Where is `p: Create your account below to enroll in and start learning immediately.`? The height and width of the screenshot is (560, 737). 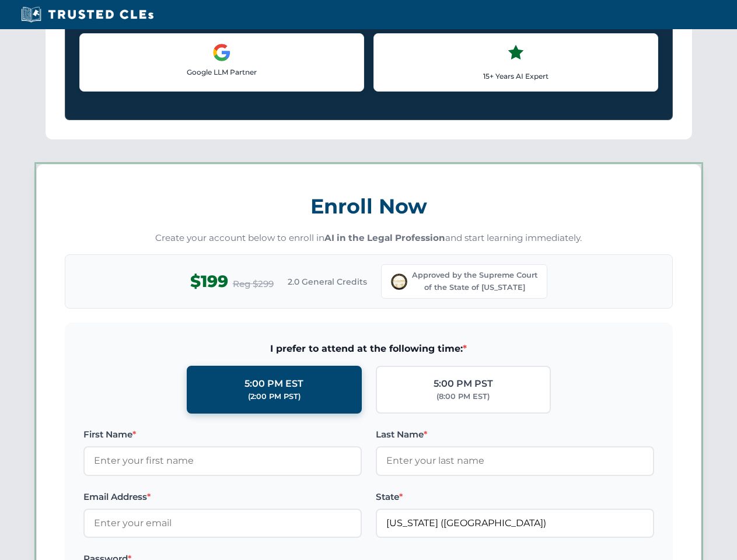
p: Create your account below to enroll in and start learning immediately. is located at coordinates (369, 238).